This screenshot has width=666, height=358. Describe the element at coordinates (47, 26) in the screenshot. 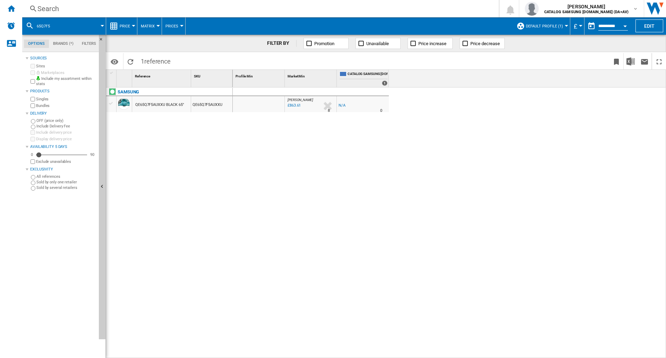

I see `button: 65Q7F5` at that location.